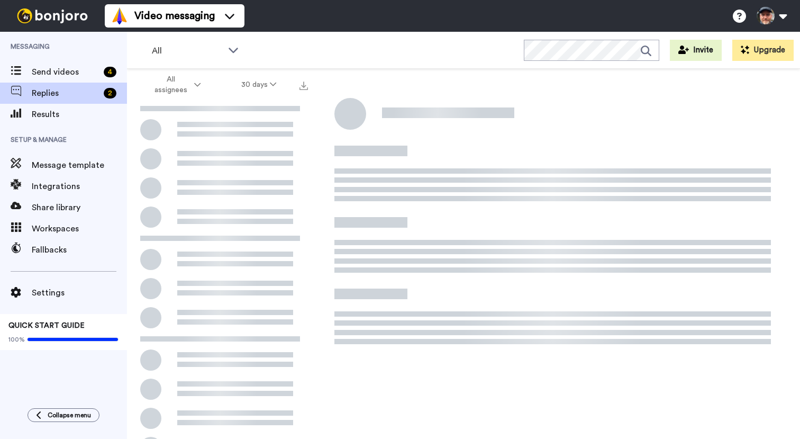  What do you see at coordinates (79, 114) in the screenshot?
I see `span: Results` at bounding box center [79, 114].